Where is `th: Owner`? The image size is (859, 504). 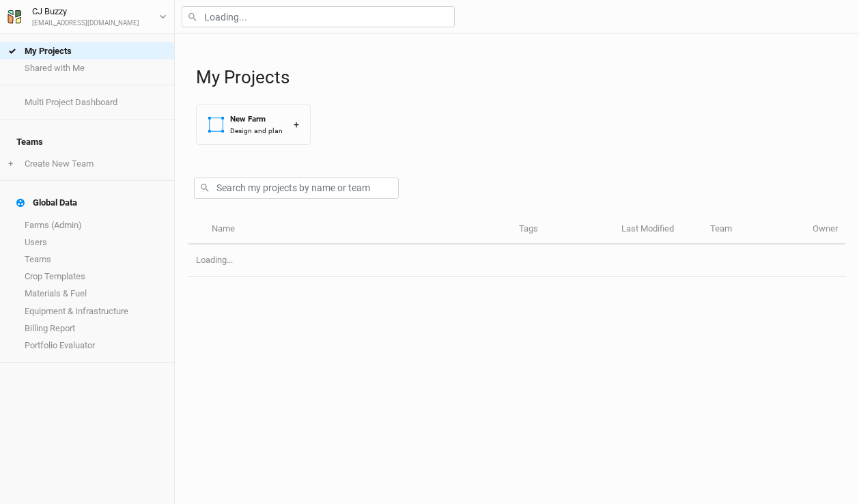
th: Owner is located at coordinates (825, 229).